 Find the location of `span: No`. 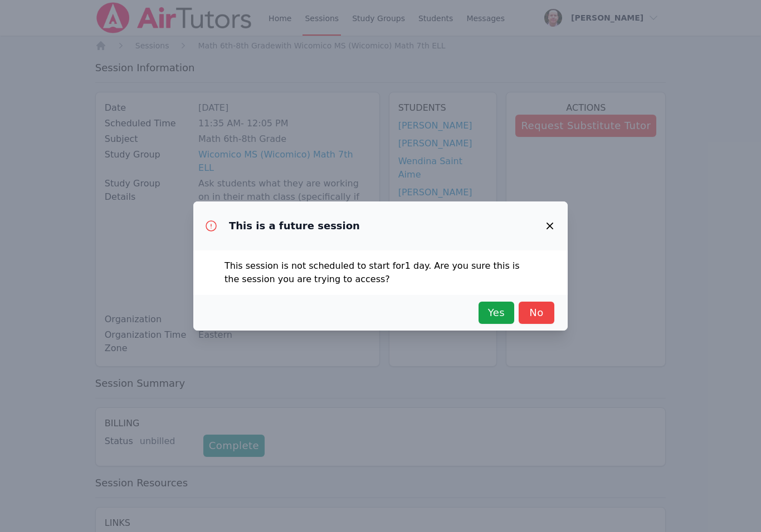

span: No is located at coordinates (536, 313).